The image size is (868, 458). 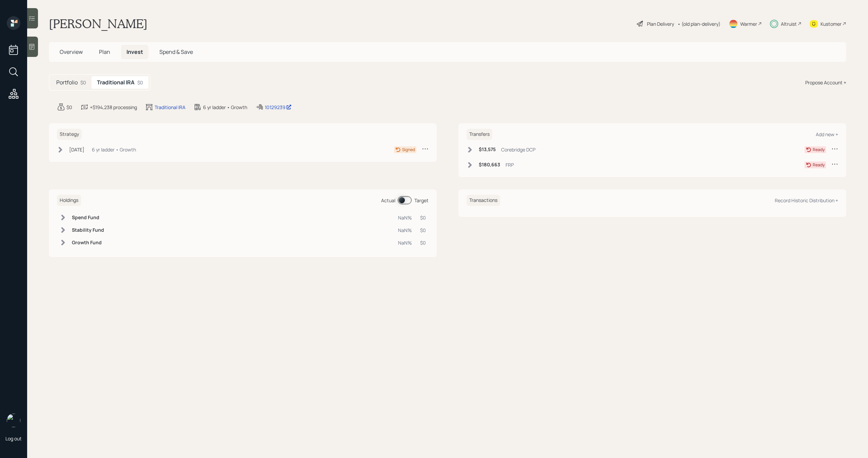 What do you see at coordinates (278, 107) in the screenshot?
I see `div: 10129239` at bounding box center [278, 107].